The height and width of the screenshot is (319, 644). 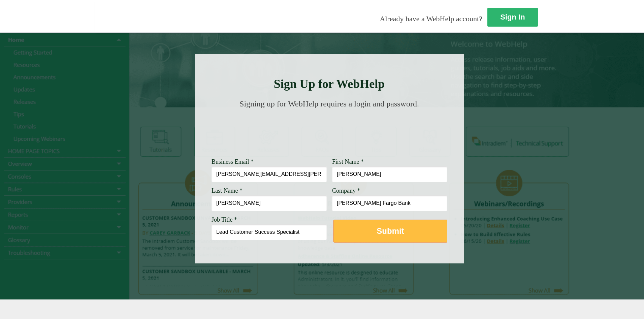 I want to click on span: Last Name *, so click(x=227, y=191).